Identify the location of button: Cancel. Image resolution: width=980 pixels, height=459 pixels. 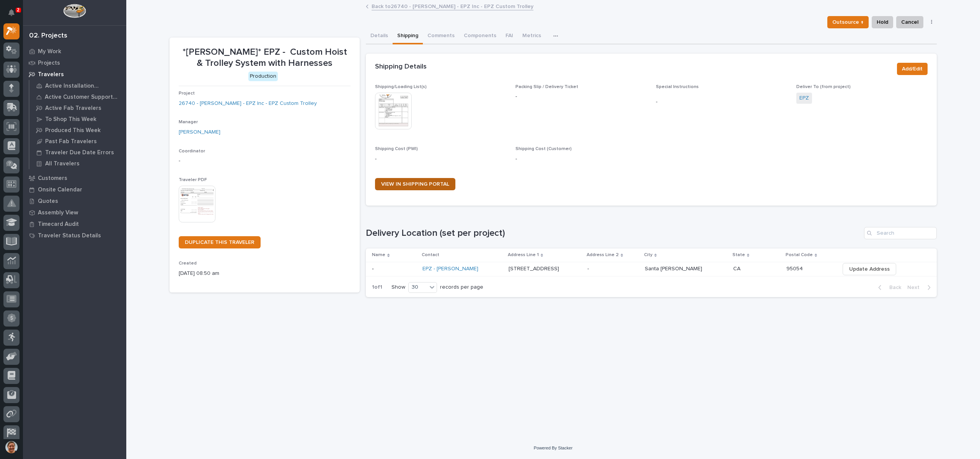
(910, 22).